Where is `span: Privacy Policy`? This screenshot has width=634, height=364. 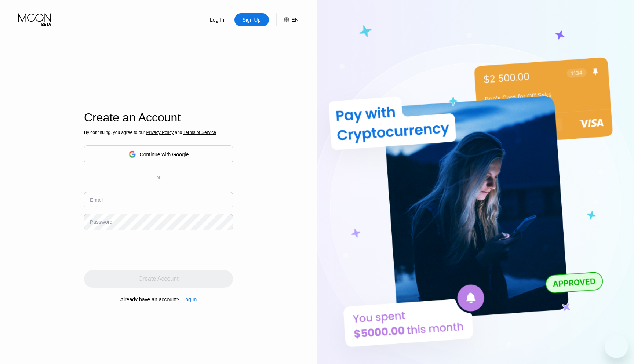
span: Privacy Policy is located at coordinates (159, 132).